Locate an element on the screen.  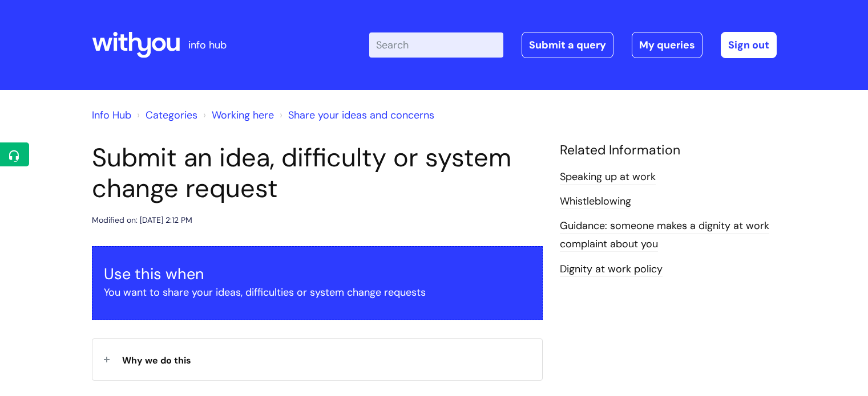
li: Share your ideas and concerns is located at coordinates (355, 115).